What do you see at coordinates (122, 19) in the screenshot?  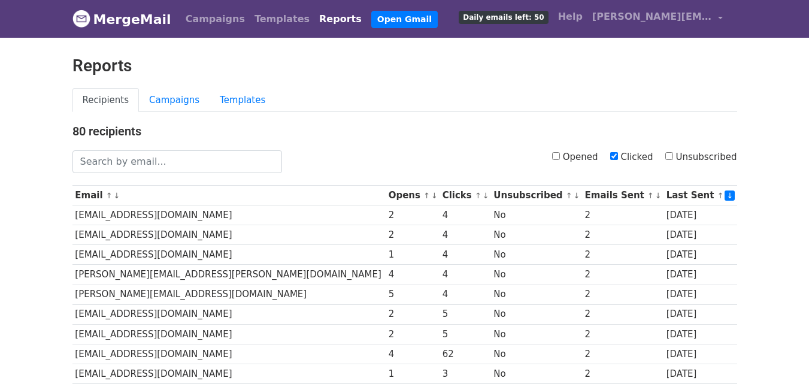 I see `a: MergeMail` at bounding box center [122, 19].